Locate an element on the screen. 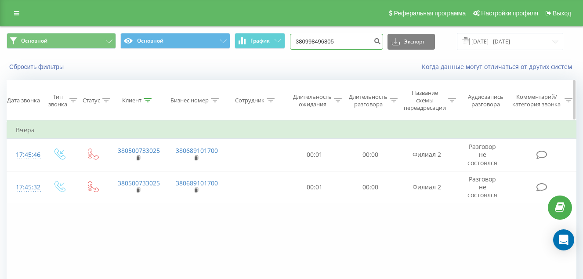 The image size is (583, 279). span: Основной is located at coordinates (34, 41).